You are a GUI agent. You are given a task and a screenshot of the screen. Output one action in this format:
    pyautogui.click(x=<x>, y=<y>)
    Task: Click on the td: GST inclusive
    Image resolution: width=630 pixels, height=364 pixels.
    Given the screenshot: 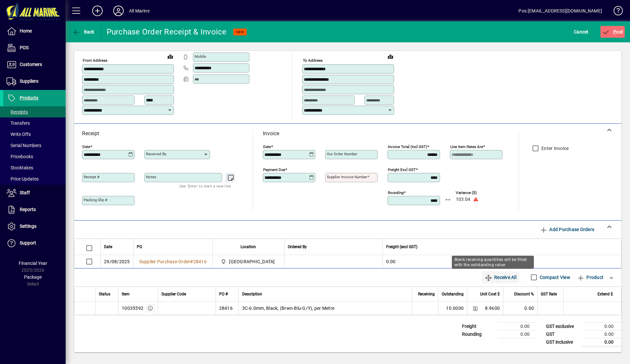 What is the action you would take?
    pyautogui.click(x=562, y=342)
    